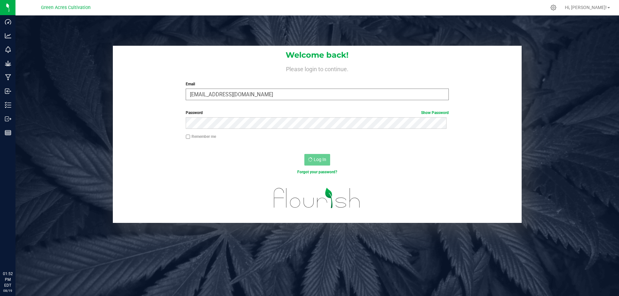 Image resolution: width=619 pixels, height=296 pixels. Describe the element at coordinates (194, 113) in the screenshot. I see `span: Password` at that location.